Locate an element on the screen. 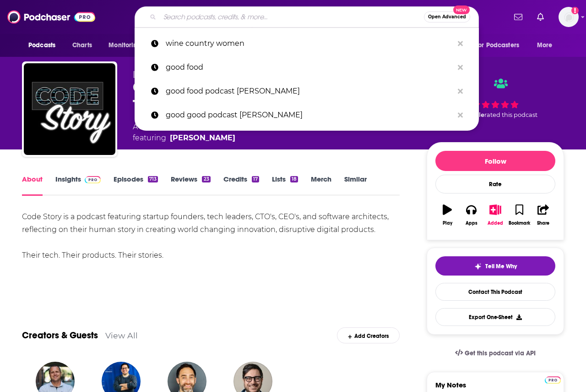  a: wine country women is located at coordinates (307, 43).